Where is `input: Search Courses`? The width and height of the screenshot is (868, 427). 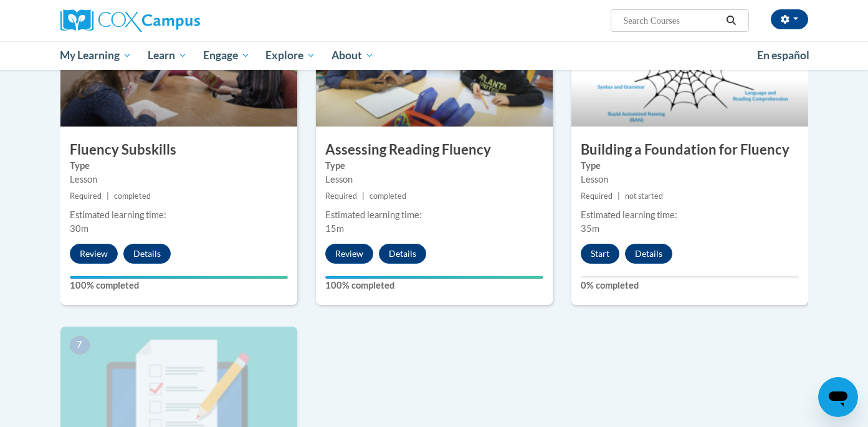
input: Search Courses is located at coordinates (672, 21).